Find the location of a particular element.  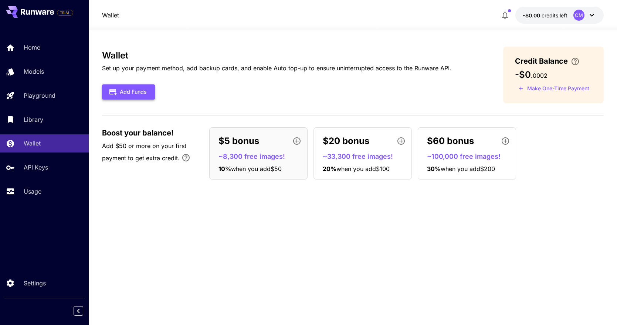

p: Models is located at coordinates (34, 71).